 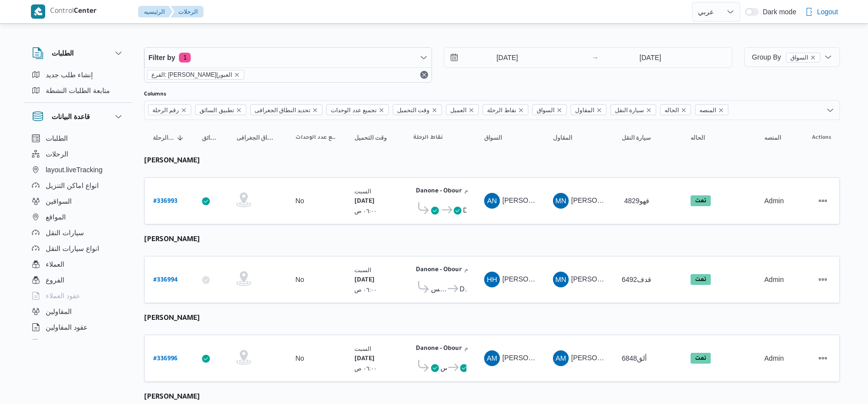 I want to click on button: Filter by1 active filters, so click(x=288, y=58).